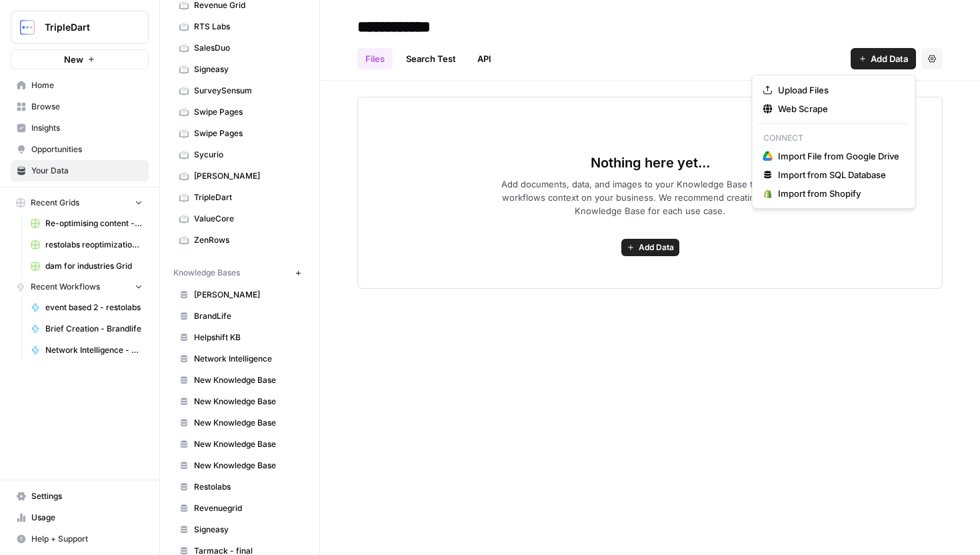 The width and height of the screenshot is (980, 555). Describe the element at coordinates (79, 538) in the screenshot. I see `button: Help + Support` at that location.